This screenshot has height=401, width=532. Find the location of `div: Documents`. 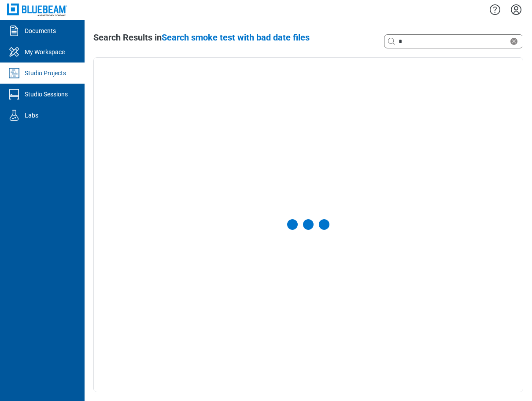

div: Documents is located at coordinates (40, 31).